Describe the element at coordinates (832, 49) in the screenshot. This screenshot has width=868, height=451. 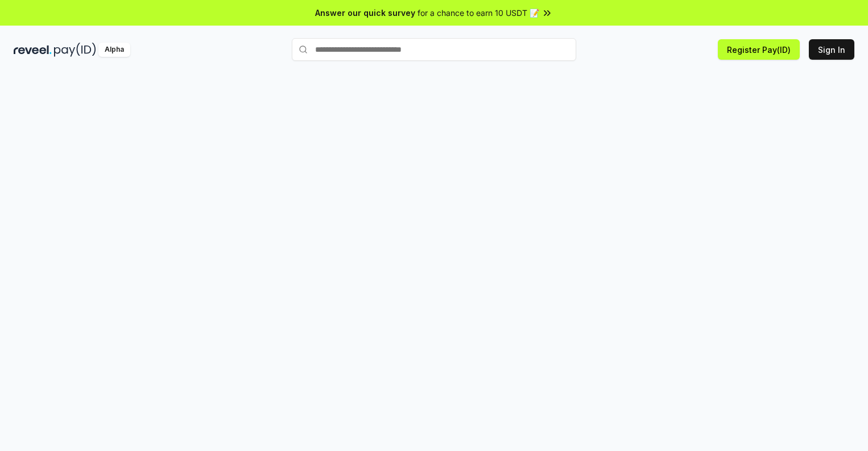
I see `button: Sign In` at that location.